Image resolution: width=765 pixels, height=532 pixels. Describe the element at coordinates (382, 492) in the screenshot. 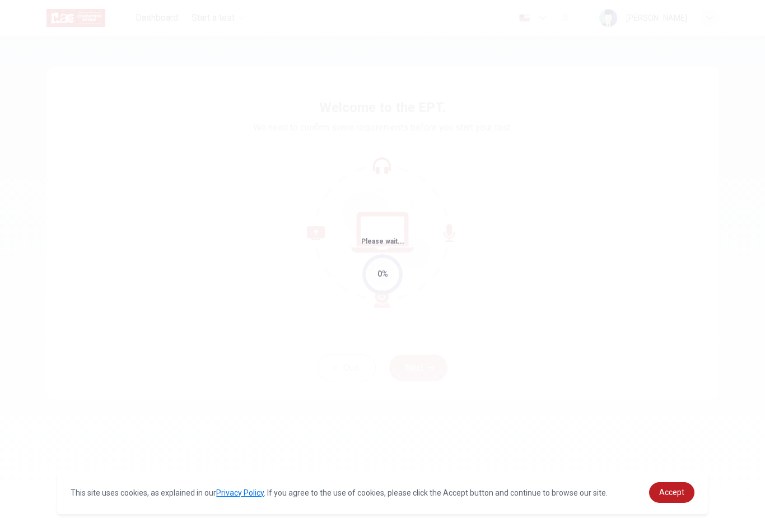

I see `div: cookieconsent` at that location.